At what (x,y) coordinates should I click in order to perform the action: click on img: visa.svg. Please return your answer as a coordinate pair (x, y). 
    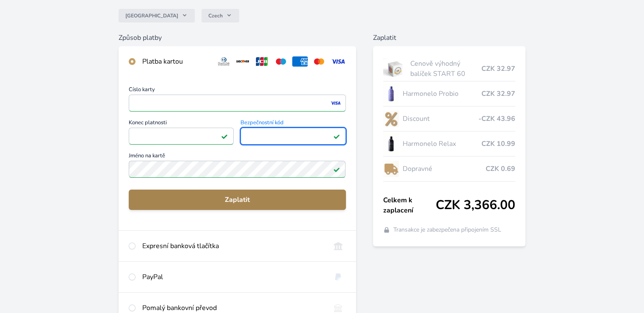
    Looking at the image, I should click on (338, 62).